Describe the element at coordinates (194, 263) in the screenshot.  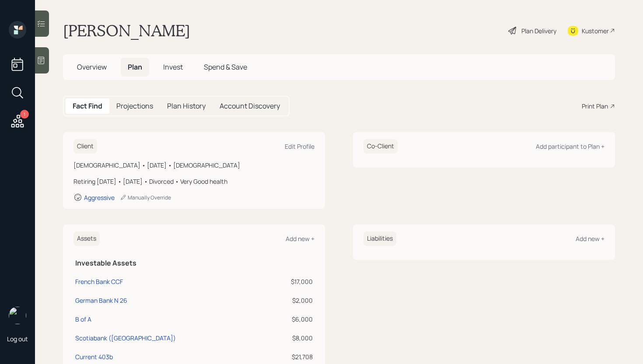
I see `h5: Investable Assets` at that location.